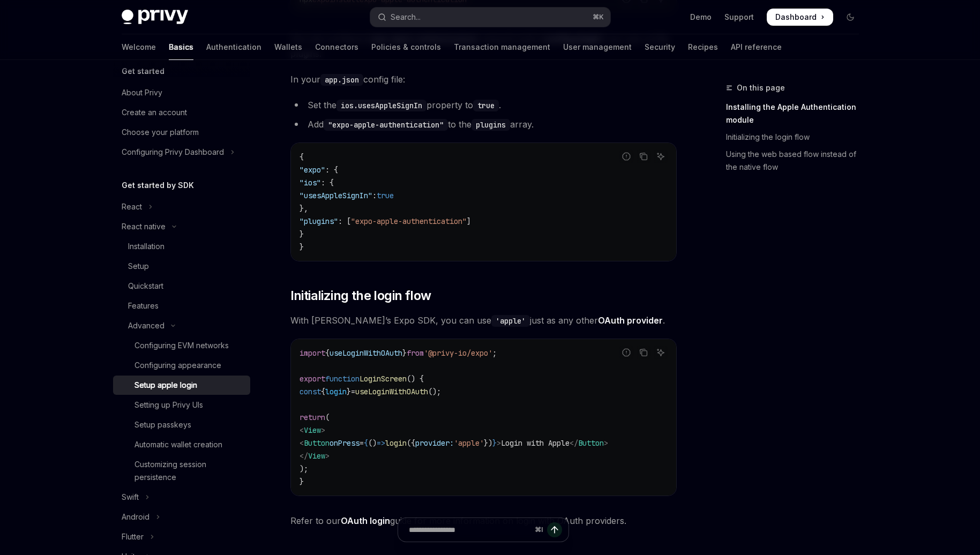  I want to click on code: true, so click(486, 105).